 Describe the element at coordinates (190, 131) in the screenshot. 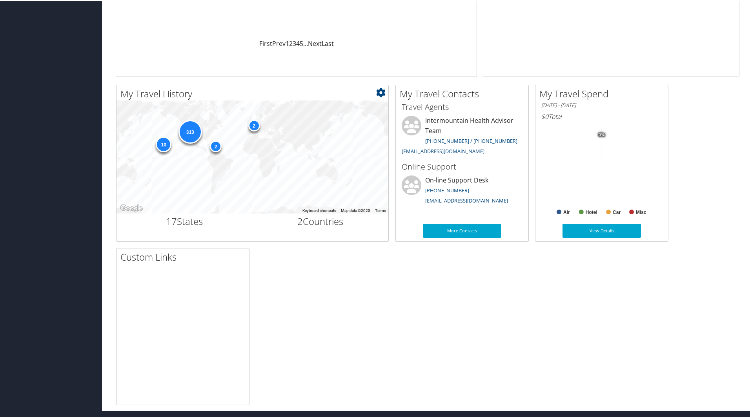

I see `div: 313` at that location.